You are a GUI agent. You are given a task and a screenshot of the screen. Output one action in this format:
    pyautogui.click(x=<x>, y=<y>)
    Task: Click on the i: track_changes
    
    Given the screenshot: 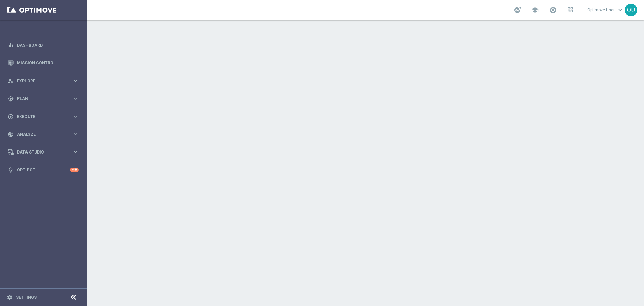 What is the action you would take?
    pyautogui.click(x=11, y=134)
    